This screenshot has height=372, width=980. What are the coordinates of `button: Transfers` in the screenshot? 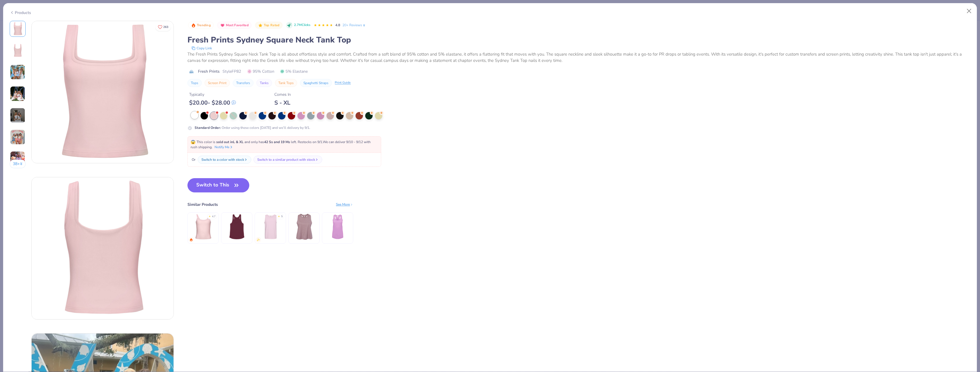 It's located at (243, 83).